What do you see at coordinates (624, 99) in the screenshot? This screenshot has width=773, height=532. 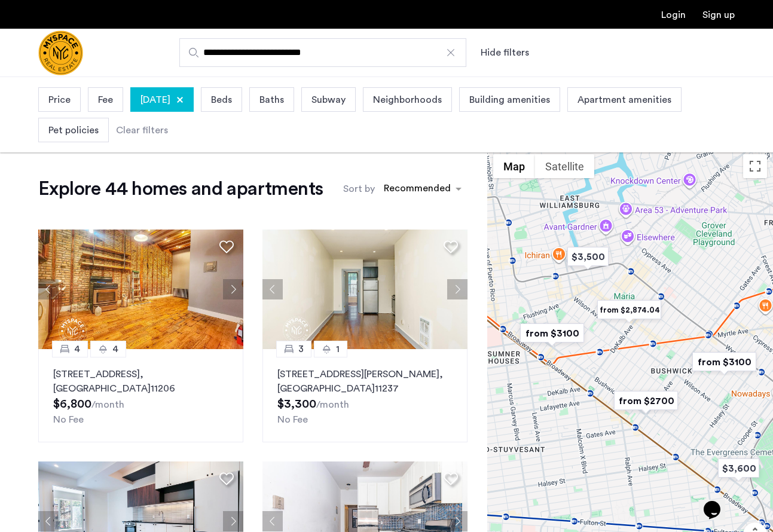 I see `span: Apartment amenities` at bounding box center [624, 99].